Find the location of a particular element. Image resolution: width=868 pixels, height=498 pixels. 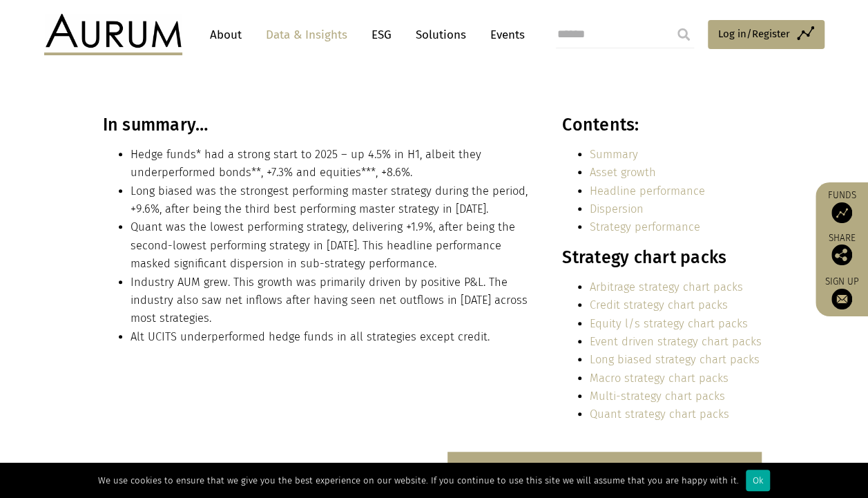

a: Credit strategy chart packs is located at coordinates (659, 305).